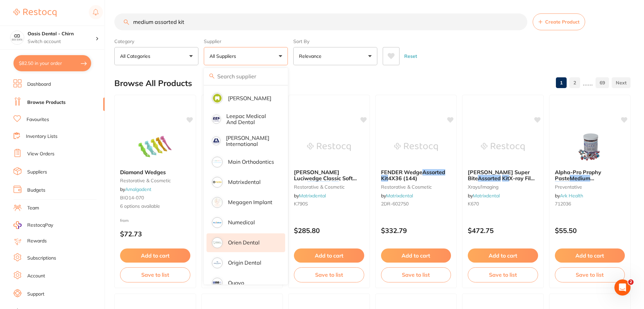 This screenshot has width=644, height=309. Describe the element at coordinates (559, 22) in the screenshot. I see `button: Create Product` at that location.